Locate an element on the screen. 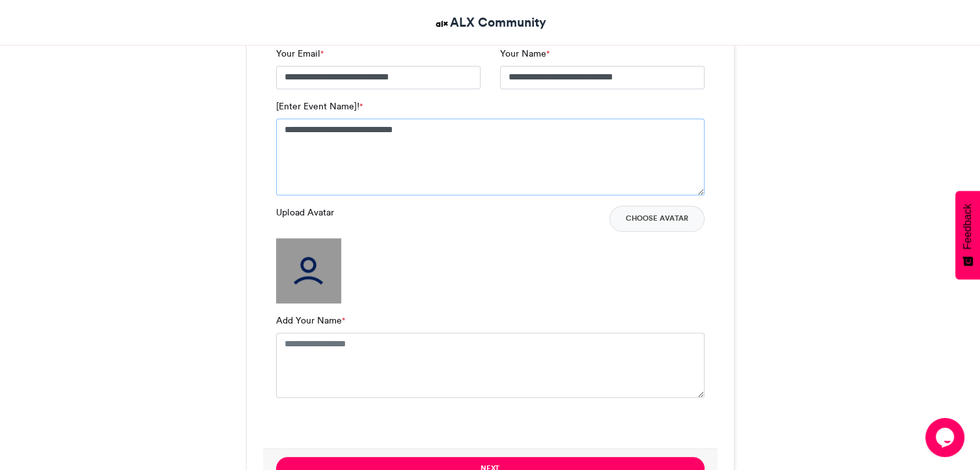 The width and height of the screenshot is (980, 470). span: Feedback is located at coordinates (968, 227).